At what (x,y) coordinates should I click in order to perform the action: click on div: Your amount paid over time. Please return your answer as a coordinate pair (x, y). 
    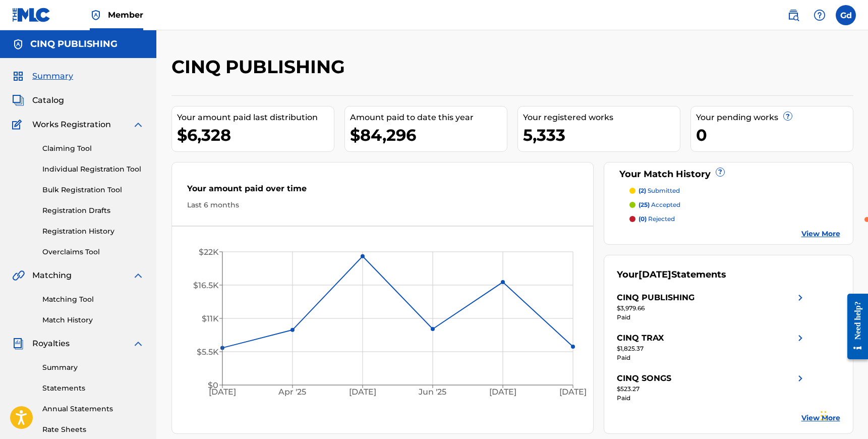
    Looking at the image, I should click on (383, 192).